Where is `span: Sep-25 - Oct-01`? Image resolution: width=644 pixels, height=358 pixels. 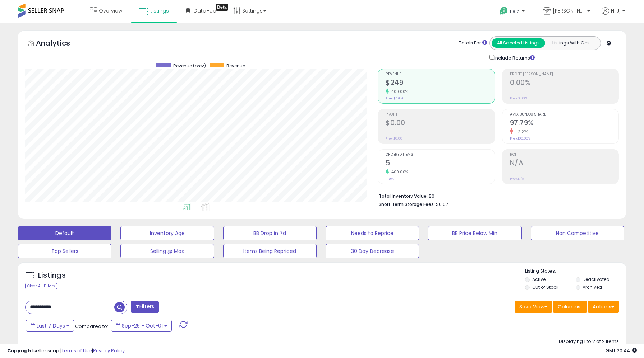
span: Sep-25 - Oct-01 is located at coordinates (142, 326).